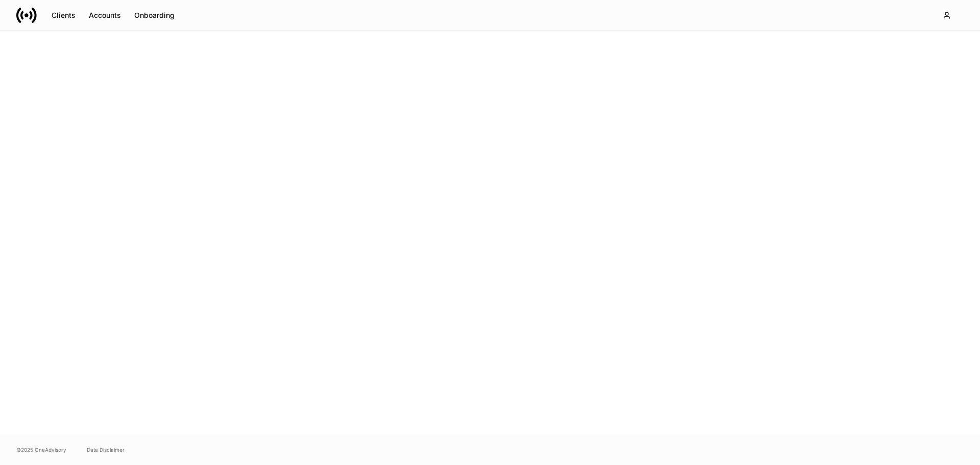 The width and height of the screenshot is (980, 465). What do you see at coordinates (154, 15) in the screenshot?
I see `div: Onboarding` at bounding box center [154, 15].